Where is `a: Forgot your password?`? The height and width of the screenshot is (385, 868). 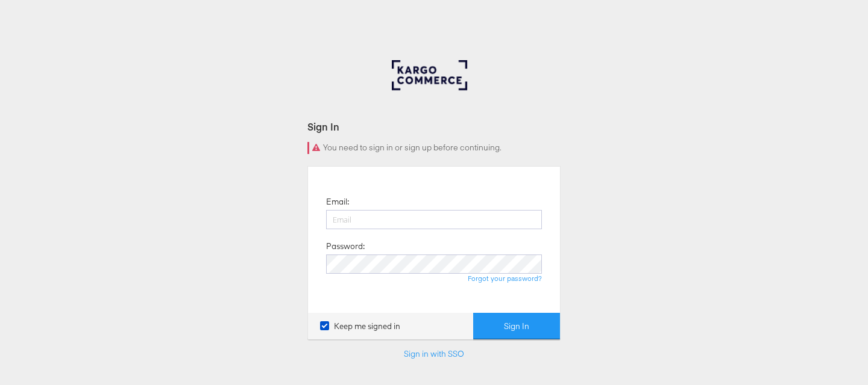 a: Forgot your password? is located at coordinates (505, 278).